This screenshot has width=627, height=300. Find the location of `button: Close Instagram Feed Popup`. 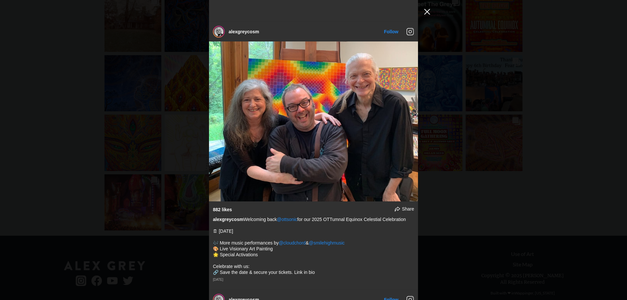

button: Close Instagram Feed Popup is located at coordinates (427, 12).